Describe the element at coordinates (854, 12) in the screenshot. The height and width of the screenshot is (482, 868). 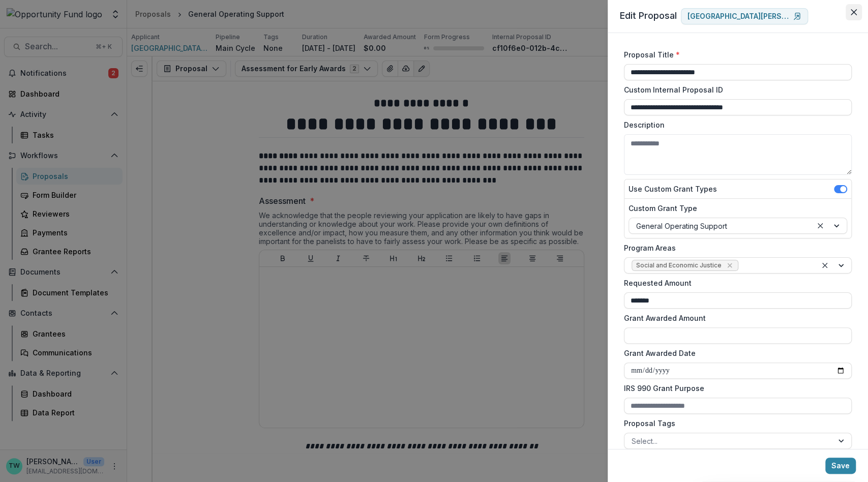
I see `button: Close` at that location.